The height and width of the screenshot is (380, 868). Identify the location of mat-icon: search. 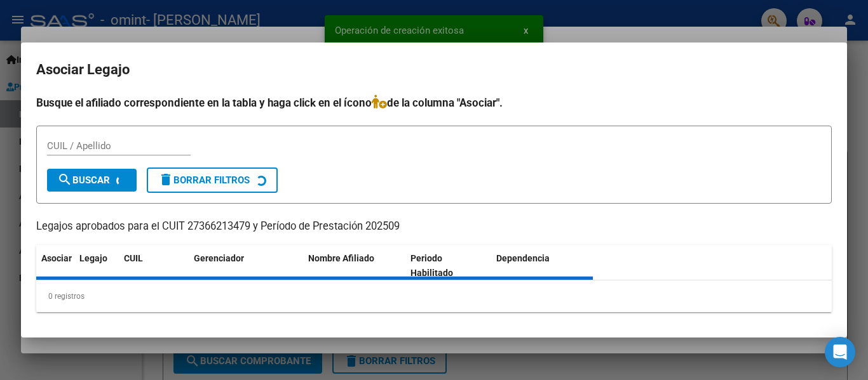
(65, 180).